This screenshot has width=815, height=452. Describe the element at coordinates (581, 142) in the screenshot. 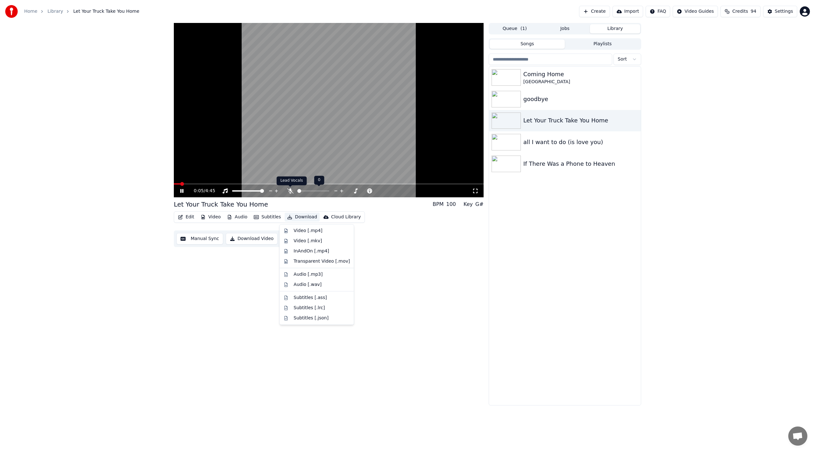

I see `div: all I want to do (is love you)` at that location.